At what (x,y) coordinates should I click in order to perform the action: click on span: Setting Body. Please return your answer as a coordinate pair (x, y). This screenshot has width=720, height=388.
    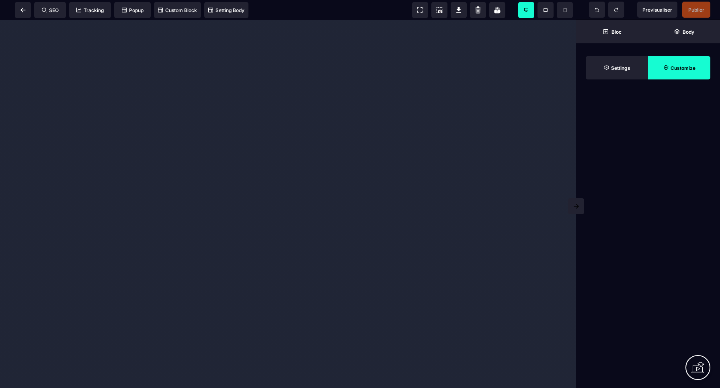
    Looking at the image, I should click on (226, 10).